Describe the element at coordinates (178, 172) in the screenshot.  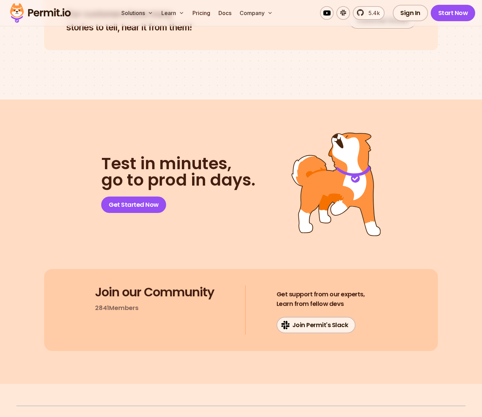
I see `h2: go to prod in days.` at that location.